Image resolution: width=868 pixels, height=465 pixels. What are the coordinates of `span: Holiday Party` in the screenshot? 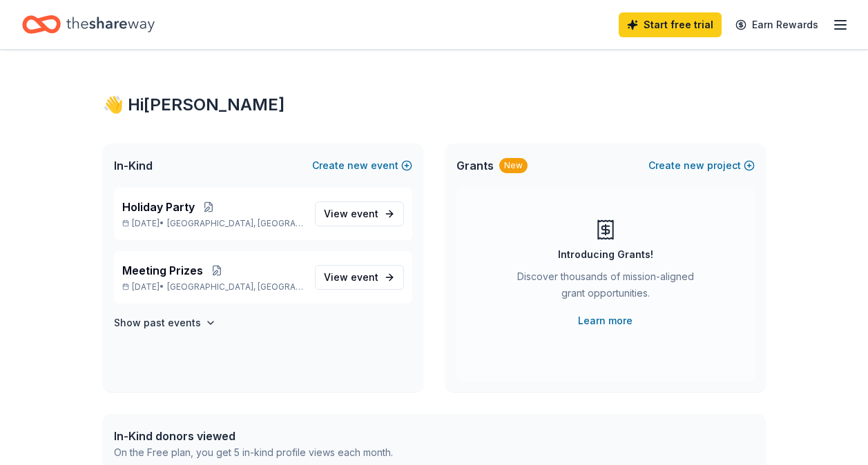 It's located at (158, 207).